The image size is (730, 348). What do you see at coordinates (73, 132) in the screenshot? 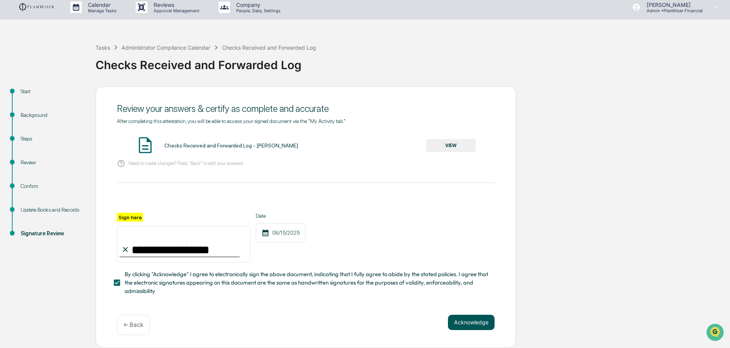
I see `a: Powered byPylon` at bounding box center [73, 132].